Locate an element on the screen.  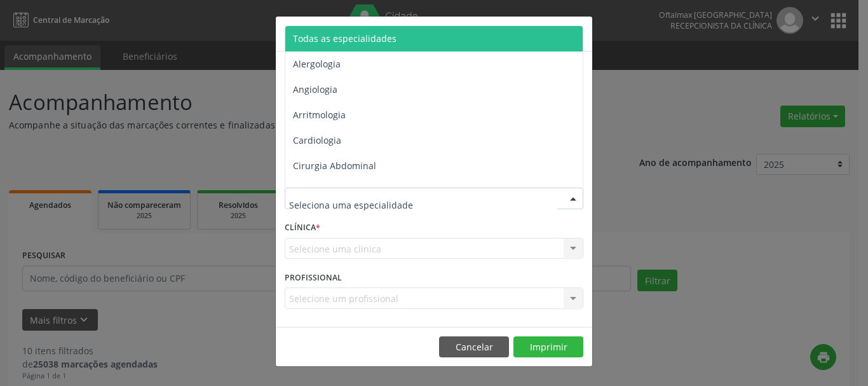
input: Seleciona uma especialidade is located at coordinates (423, 205).